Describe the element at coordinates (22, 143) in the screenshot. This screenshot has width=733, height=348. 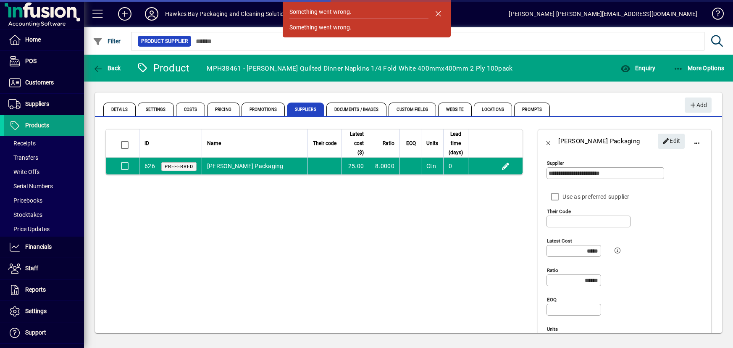
I see `span: Receipts` at that location.